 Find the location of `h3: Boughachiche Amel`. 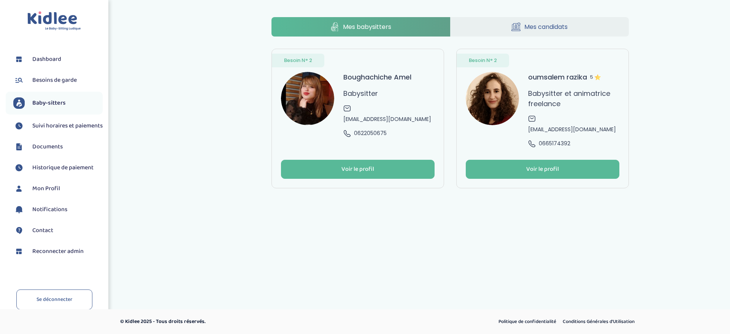

h3: Boughachiche Amel is located at coordinates (377, 77).